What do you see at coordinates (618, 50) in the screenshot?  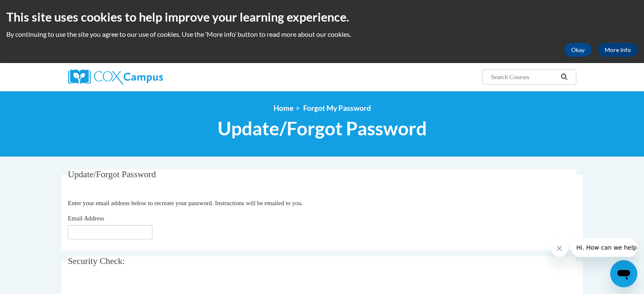 I see `a: More Info` at bounding box center [618, 50].